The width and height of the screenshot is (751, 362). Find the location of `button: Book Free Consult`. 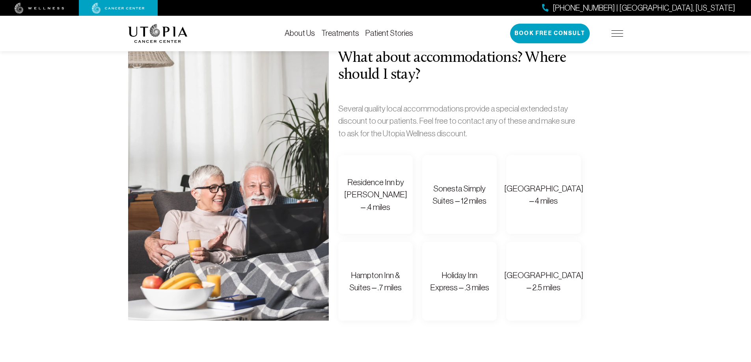

button: Book Free Consult is located at coordinates (550, 34).